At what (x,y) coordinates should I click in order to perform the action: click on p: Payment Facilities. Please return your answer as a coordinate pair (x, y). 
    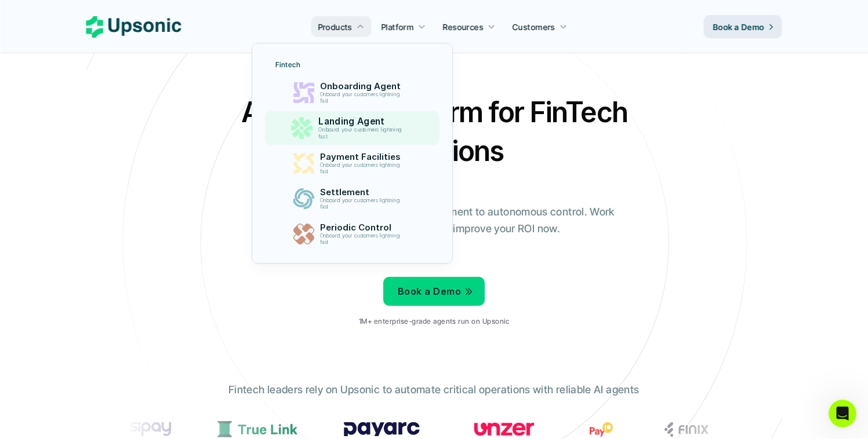
    Looking at the image, I should click on (363, 157).